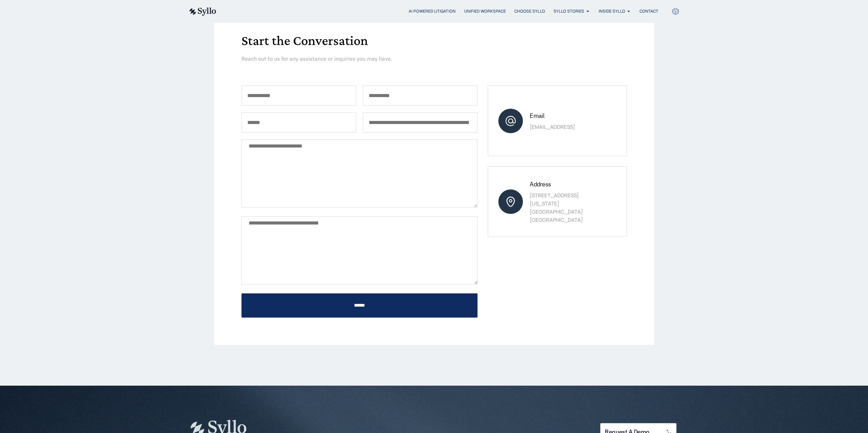 The width and height of the screenshot is (868, 433). Describe the element at coordinates (611, 11) in the screenshot. I see `a: Inside Syllo` at that location.